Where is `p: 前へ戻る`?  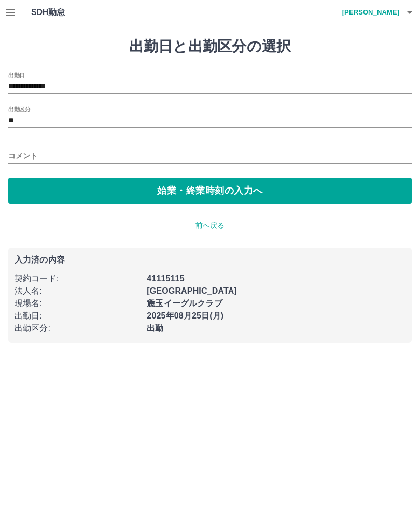
p: 前へ戻る is located at coordinates (210, 225).